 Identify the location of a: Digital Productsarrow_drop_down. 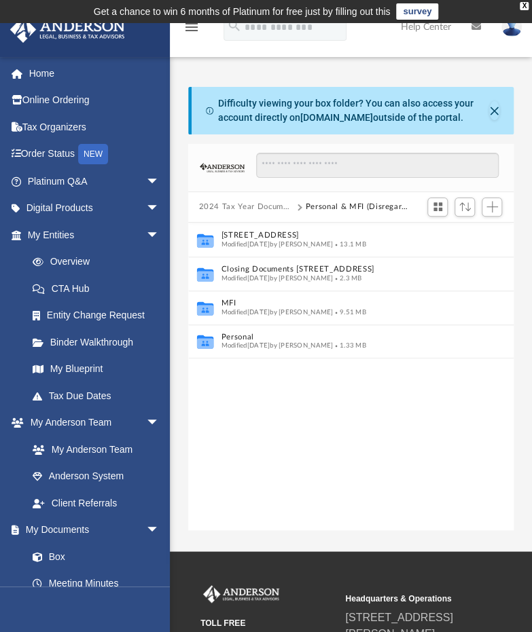
(94, 208).